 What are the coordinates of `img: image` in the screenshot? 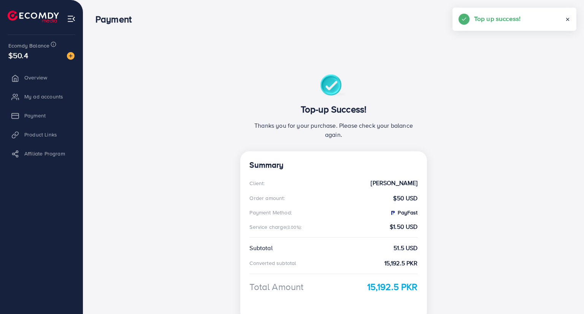 It's located at (71, 56).